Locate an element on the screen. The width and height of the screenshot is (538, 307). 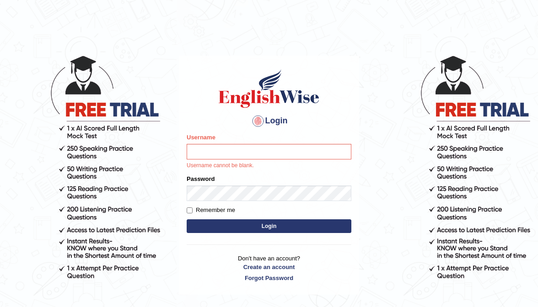
p: Username cannot be blank. is located at coordinates (269, 166).